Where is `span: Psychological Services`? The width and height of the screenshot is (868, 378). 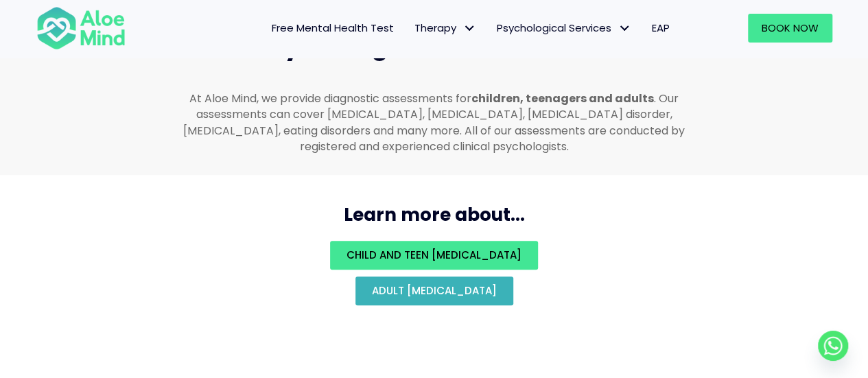
span: Psychological Services is located at coordinates (564, 27).